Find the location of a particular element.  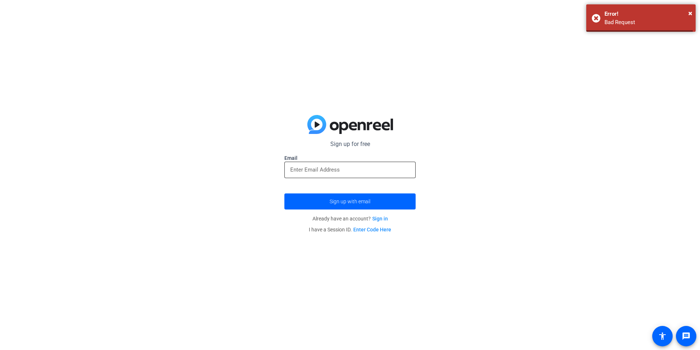

span: Already have an account? is located at coordinates (350, 219).